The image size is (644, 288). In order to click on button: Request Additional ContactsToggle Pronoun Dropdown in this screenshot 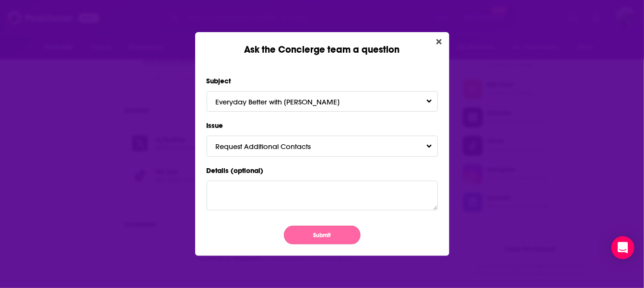, I will do `click(322, 146)`.